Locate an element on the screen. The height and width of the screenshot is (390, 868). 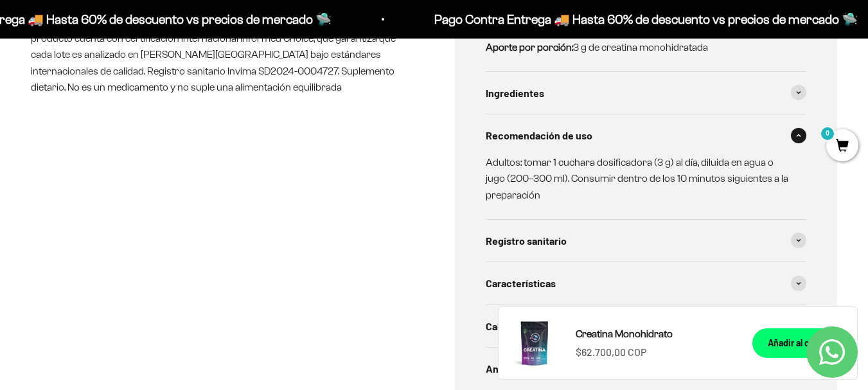
span: Calidad is located at coordinates (503, 327).